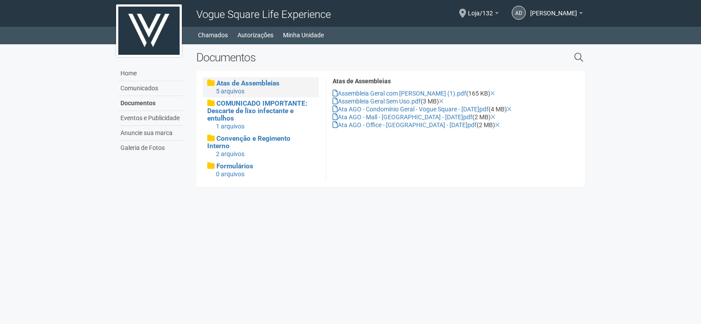  What do you see at coordinates (265, 91) in the screenshot?
I see `div: 5 arquivos` at bounding box center [265, 91].